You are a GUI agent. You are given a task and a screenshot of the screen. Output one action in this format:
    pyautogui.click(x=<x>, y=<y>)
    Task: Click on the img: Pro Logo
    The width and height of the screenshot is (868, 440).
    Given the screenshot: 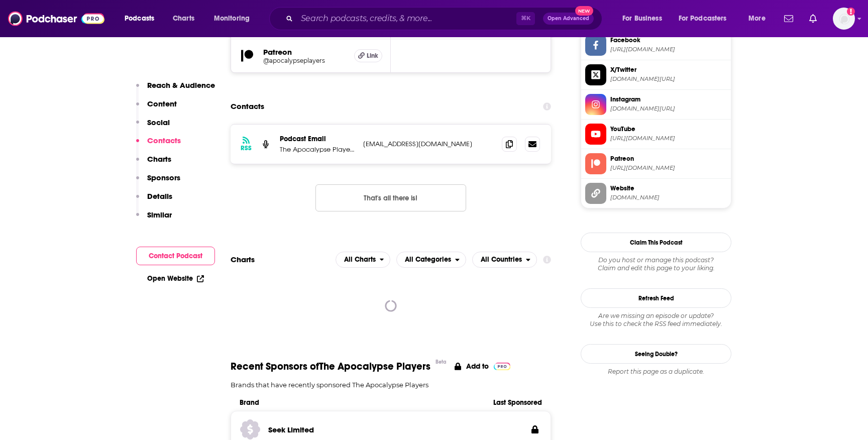 What is the action you would take?
    pyautogui.click(x=502, y=366)
    